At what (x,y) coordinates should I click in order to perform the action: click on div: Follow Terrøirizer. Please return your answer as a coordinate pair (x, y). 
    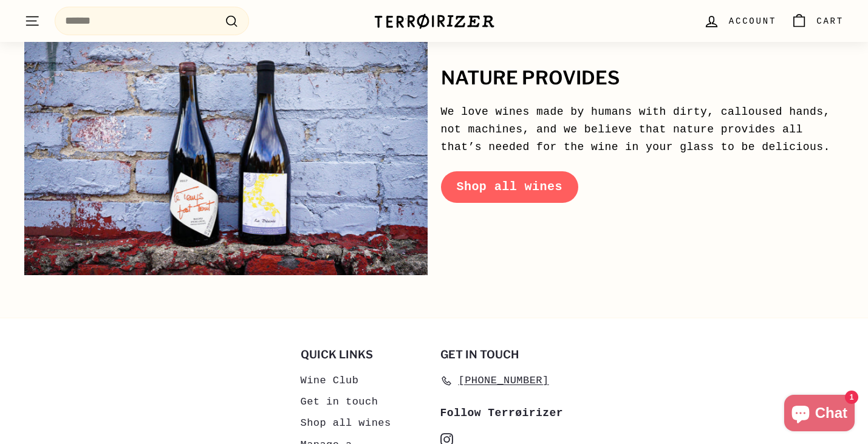
    Looking at the image, I should click on (504, 414).